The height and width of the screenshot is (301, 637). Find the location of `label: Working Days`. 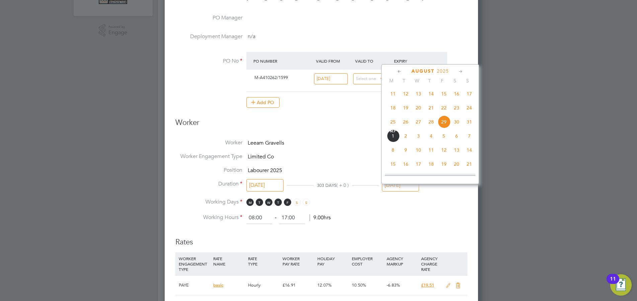

label: Working Days is located at coordinates (209, 202).